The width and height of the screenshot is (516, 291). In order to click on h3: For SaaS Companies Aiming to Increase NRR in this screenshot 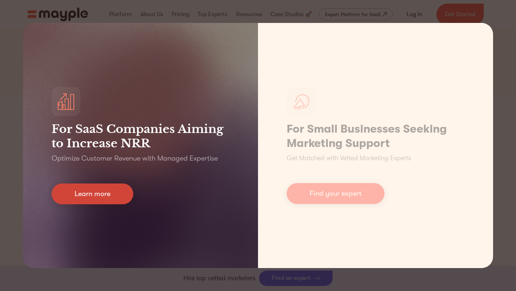, I will do `click(141, 136)`.